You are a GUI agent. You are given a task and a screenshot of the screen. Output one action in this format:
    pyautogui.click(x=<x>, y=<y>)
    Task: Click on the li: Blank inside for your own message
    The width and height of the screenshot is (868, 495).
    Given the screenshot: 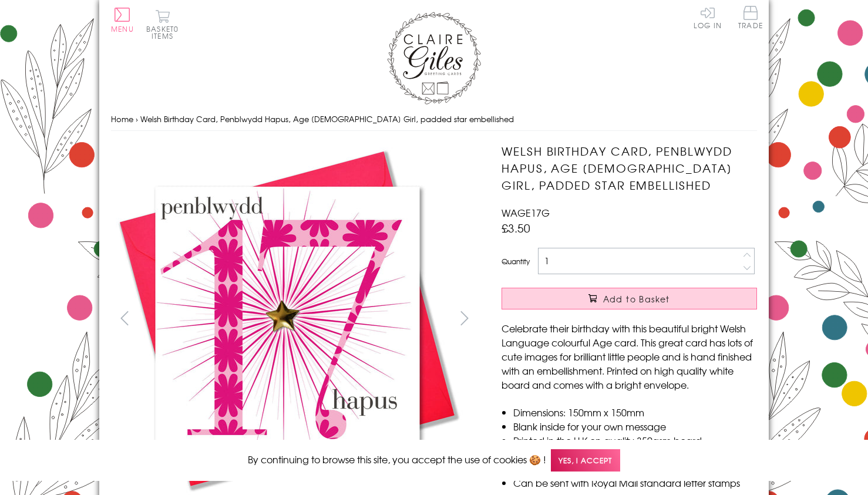 What is the action you would take?
    pyautogui.click(x=635, y=426)
    